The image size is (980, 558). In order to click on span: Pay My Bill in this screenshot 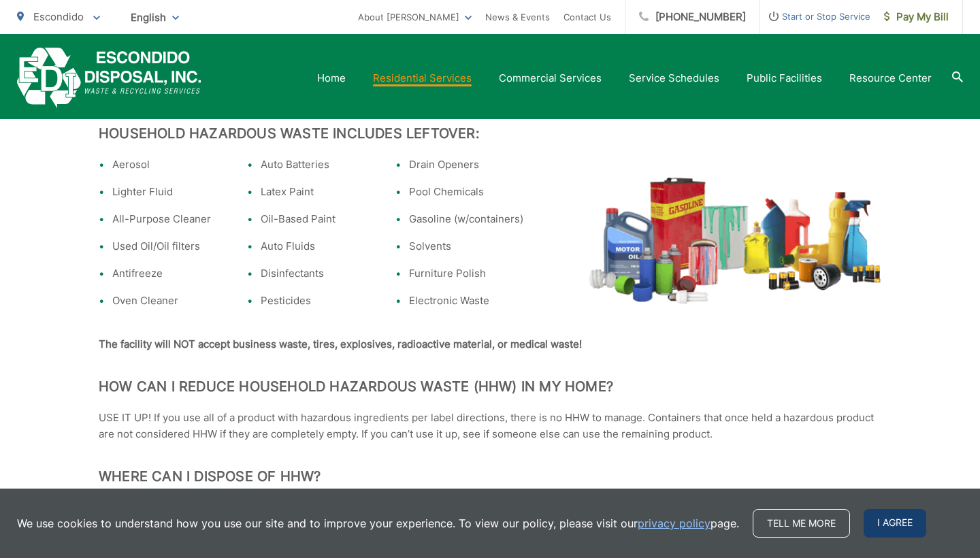, I will do `click(916, 17)`.